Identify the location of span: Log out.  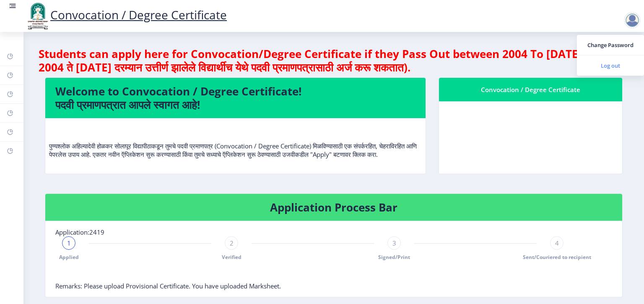
(611, 65).